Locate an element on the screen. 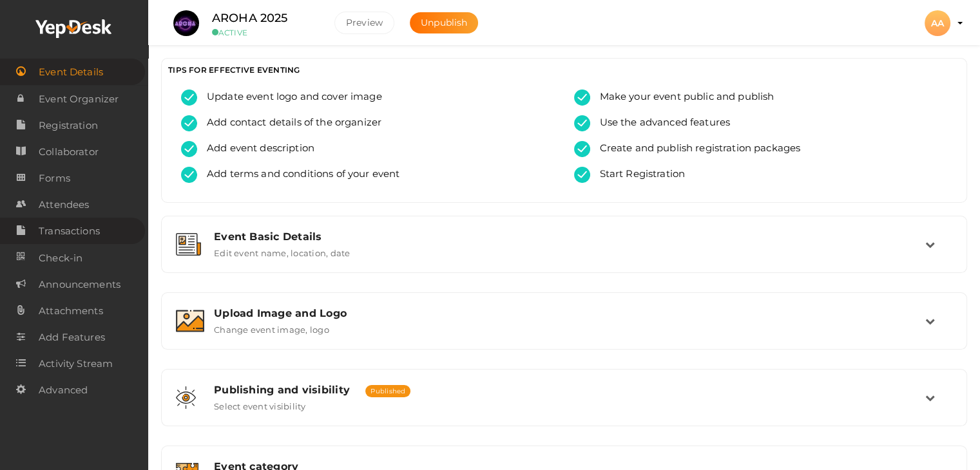 The image size is (980, 470). div: Event Basic Details is located at coordinates (569, 237).